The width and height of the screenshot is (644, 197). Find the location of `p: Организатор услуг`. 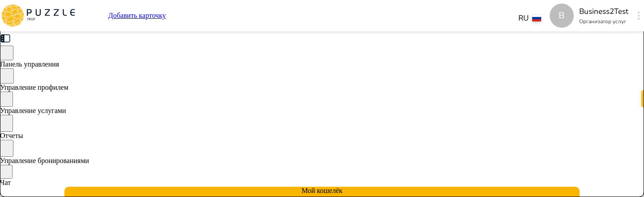

p: Организатор услуг is located at coordinates (604, 21).